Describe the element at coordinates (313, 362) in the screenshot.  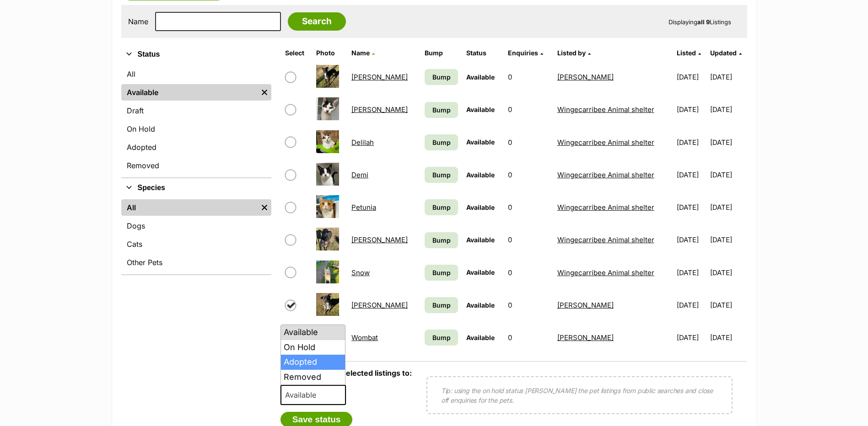
I see `li: Adopted` at that location.